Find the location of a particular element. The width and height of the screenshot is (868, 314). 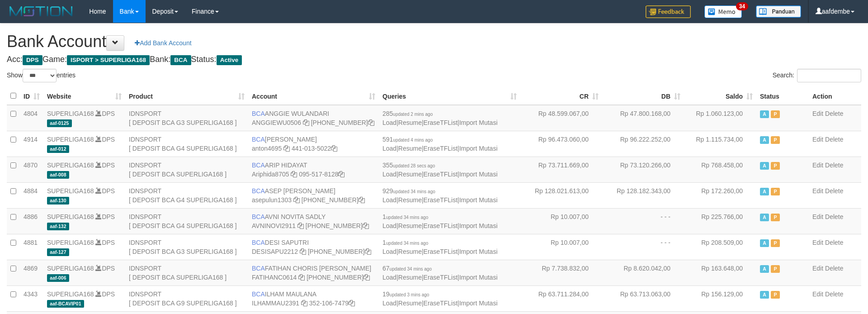

th: Website: activate to sort column ascending is located at coordinates (84, 96).